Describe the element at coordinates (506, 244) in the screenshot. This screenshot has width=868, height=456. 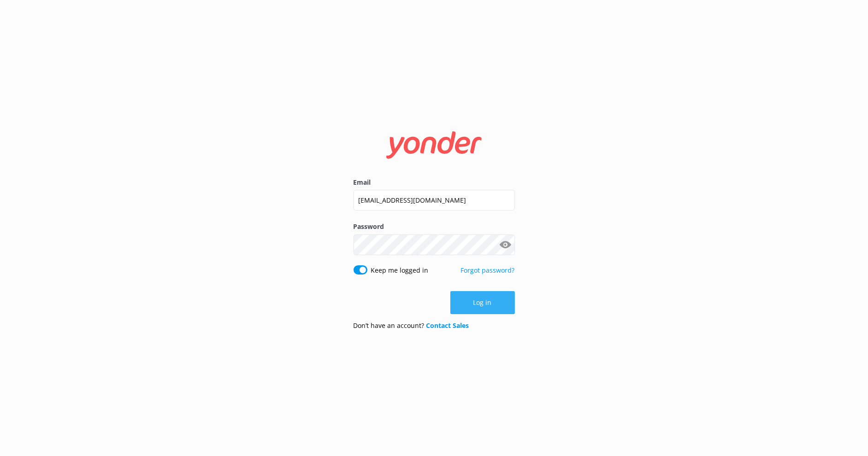
I see `button: Show password` at that location.